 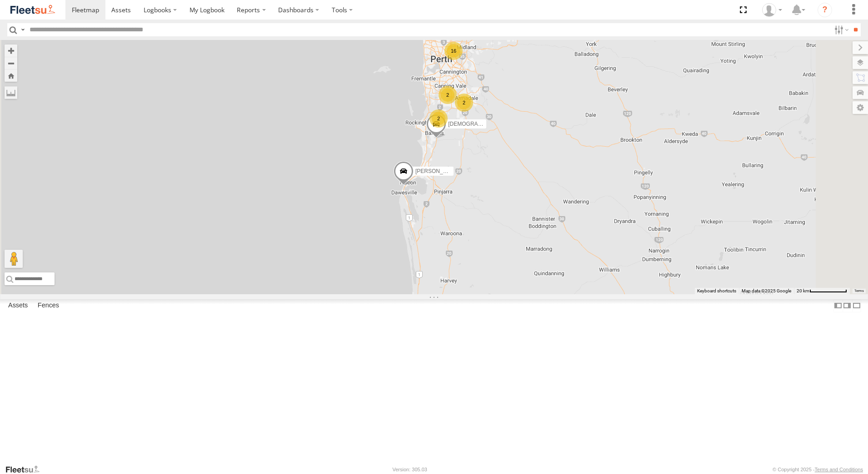 What do you see at coordinates (859, 291) in the screenshot?
I see `a: Terms` at bounding box center [859, 291].